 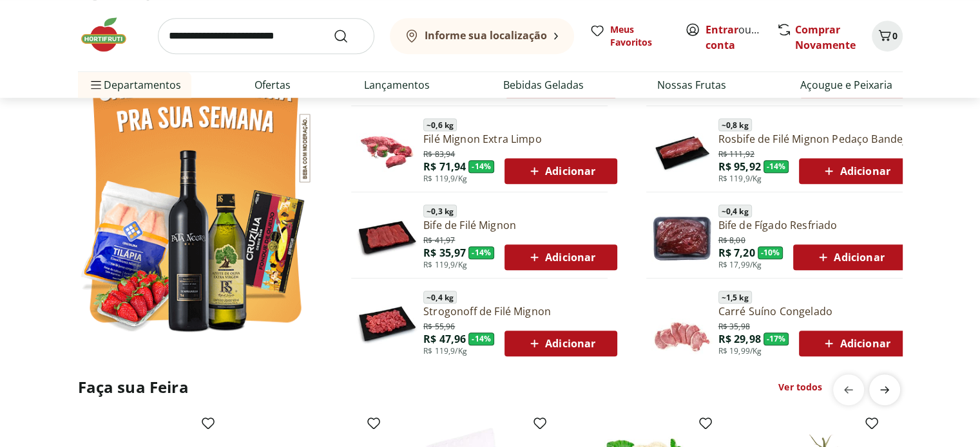 I want to click on span: Departamentos, so click(x=134, y=85).